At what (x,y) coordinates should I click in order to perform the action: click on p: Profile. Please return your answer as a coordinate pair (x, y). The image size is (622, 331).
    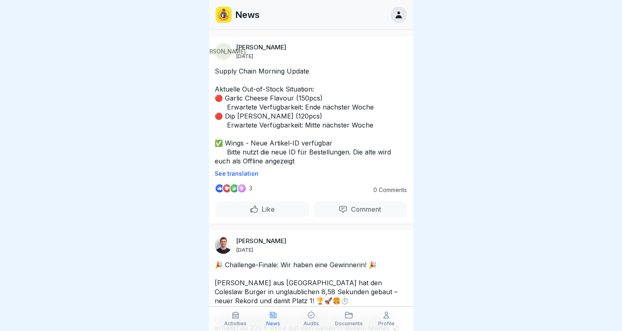
    Looking at the image, I should click on (387, 324).